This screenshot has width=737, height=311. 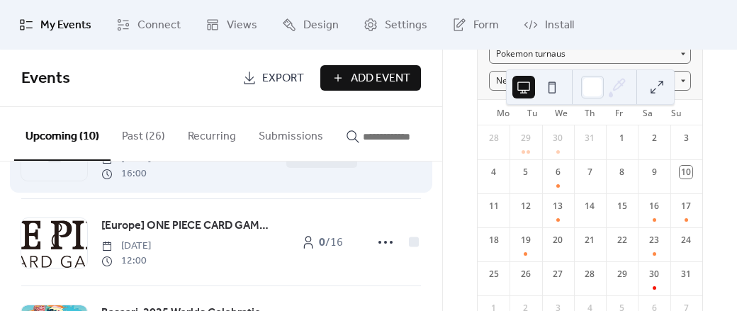 I want to click on div: Th, so click(x=589, y=113).